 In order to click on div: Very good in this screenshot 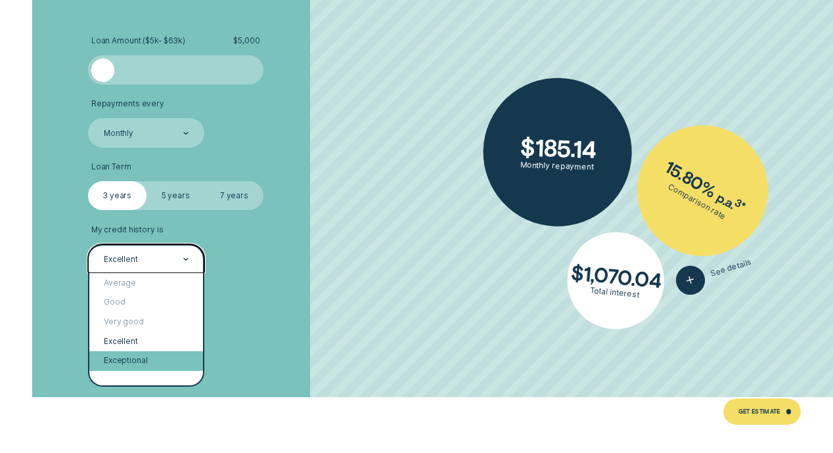, I will do `click(146, 323)`.